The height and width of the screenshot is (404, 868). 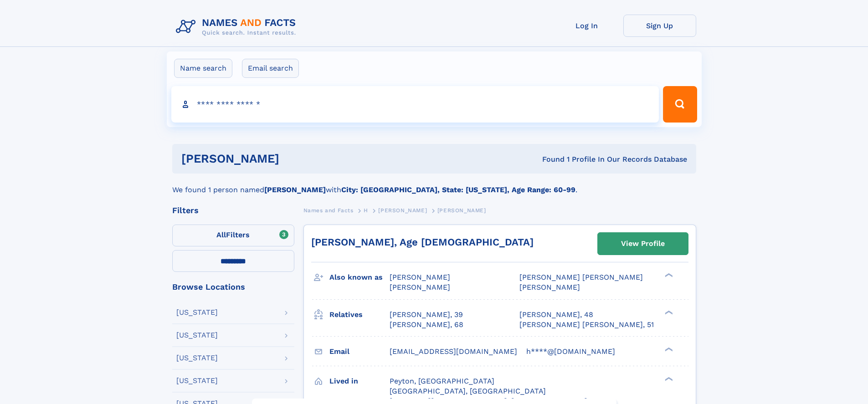 What do you see at coordinates (415, 105) in the screenshot?
I see `input: search input` at bounding box center [415, 105].